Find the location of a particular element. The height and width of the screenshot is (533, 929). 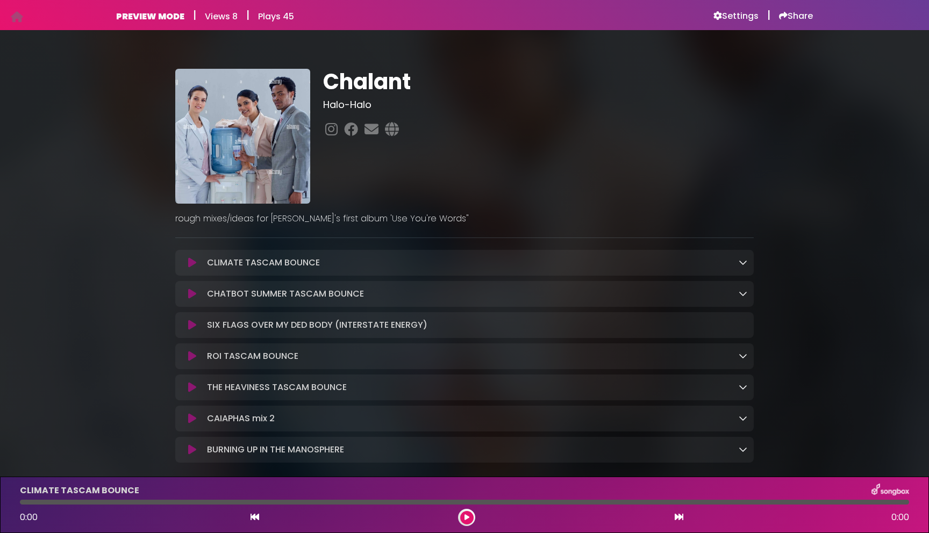

a: Settings is located at coordinates (736, 16).